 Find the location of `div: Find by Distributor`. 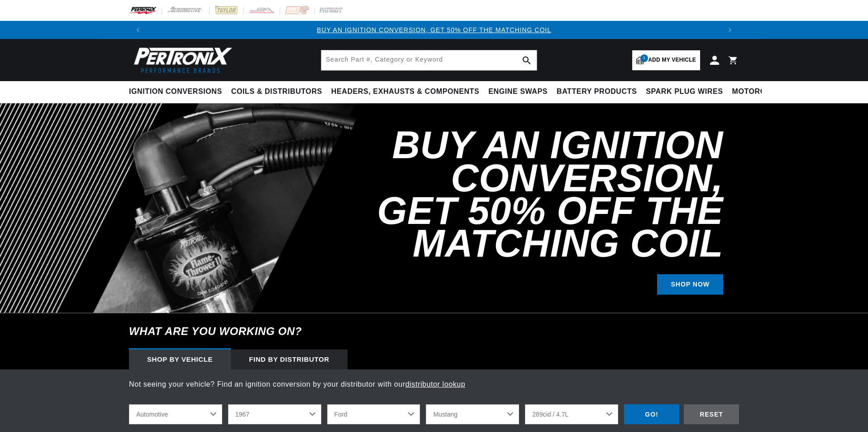

div: Find by Distributor is located at coordinates (289, 359).